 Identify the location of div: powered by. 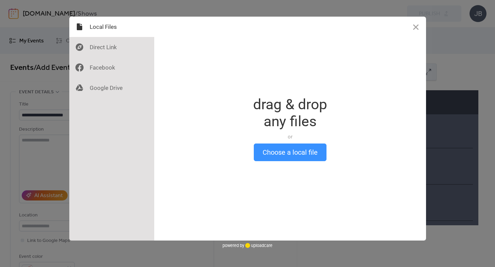
(247, 246).